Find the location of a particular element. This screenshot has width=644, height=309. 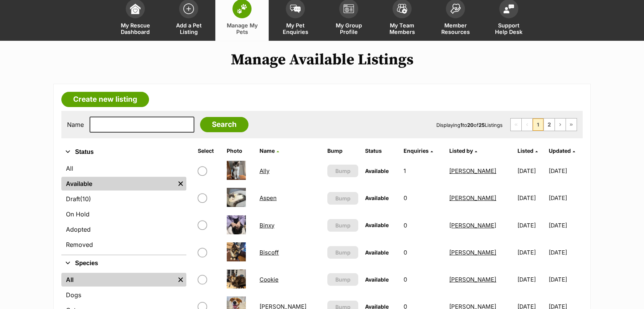

span: translation missing: en.admin.listings.index.attributes.enquiries is located at coordinates (416, 151).